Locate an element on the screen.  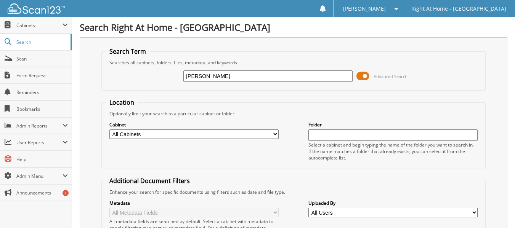
div: Enhance your search for specific documents using filters such as date and file type. is located at coordinates (294, 192).